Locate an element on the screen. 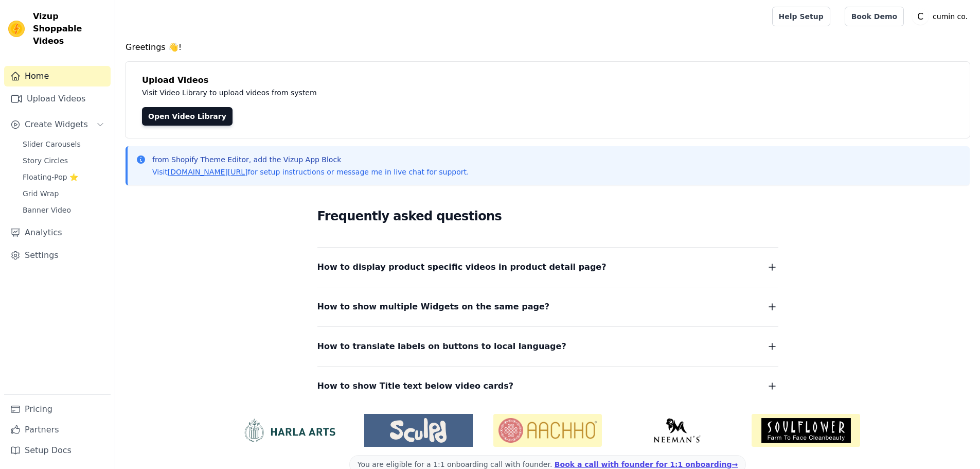  img: Aachho is located at coordinates (547, 431).